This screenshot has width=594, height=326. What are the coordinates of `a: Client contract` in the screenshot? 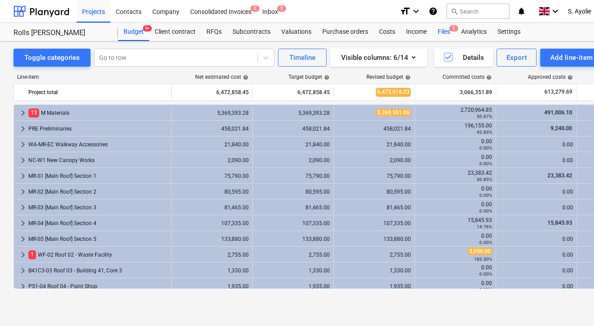 It's located at (175, 32).